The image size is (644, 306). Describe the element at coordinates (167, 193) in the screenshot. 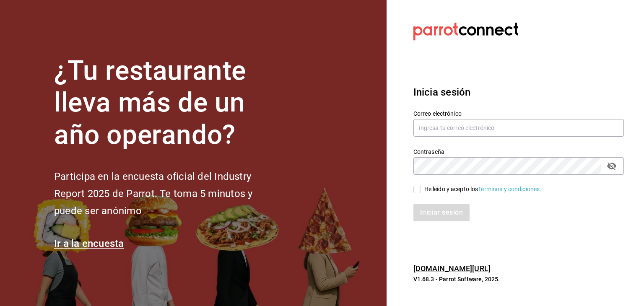

I see `h2: Participa en la encuesta oficial del Industry Report 2025 de Parrot. Te toma 5 minutos y puede se...` at that location.